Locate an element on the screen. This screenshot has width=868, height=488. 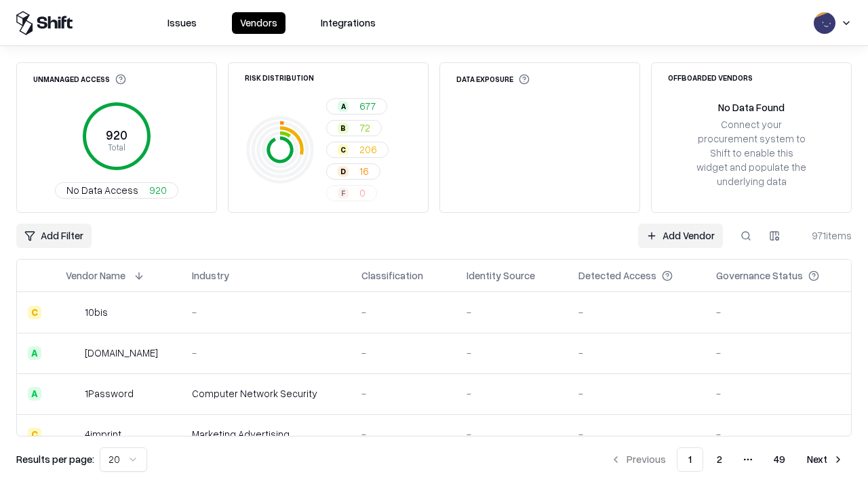
div: Industry is located at coordinates (210, 275).